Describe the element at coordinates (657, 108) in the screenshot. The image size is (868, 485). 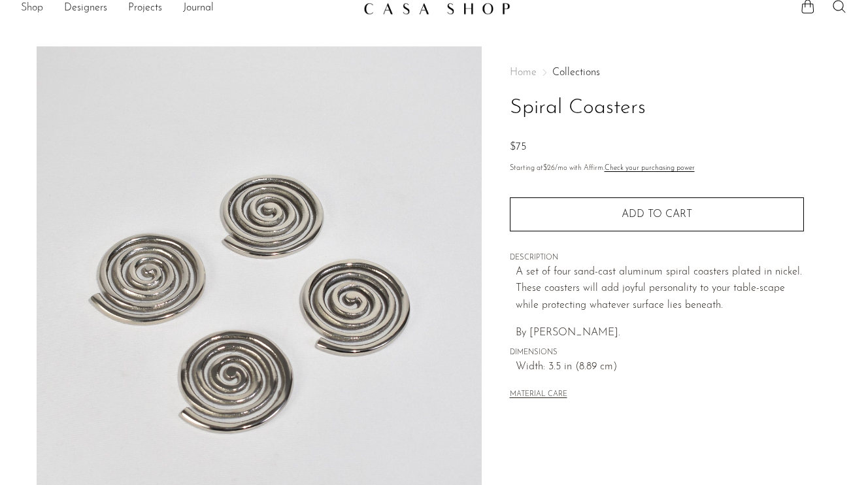
I see `h1: Spiral Coasters` at that location.